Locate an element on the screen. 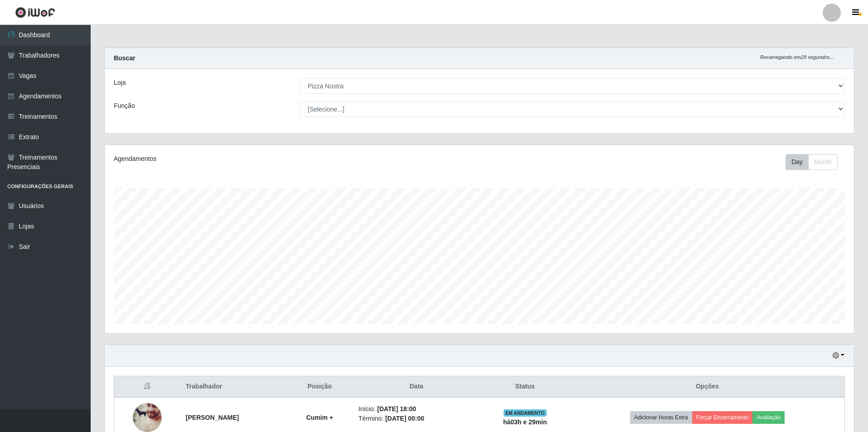  i: Recarregando em 29 segundos... is located at coordinates (797, 57).